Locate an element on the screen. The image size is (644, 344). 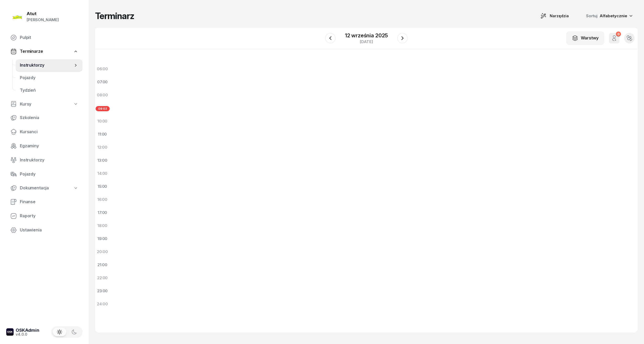
button: Narzędzia is located at coordinates (554, 16).